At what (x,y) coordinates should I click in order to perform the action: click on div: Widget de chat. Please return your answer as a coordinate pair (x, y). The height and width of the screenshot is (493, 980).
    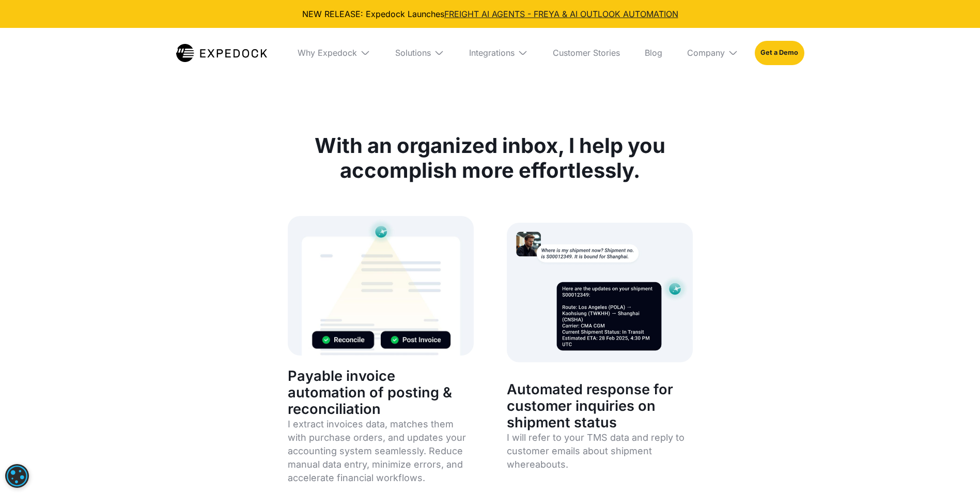
    Looking at the image, I should click on (894, 437).